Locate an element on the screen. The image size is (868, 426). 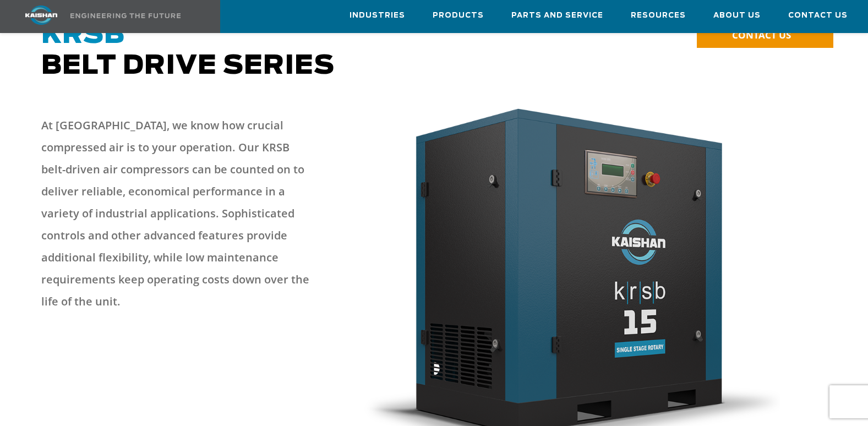
span: Parts and Service is located at coordinates (557, 15).